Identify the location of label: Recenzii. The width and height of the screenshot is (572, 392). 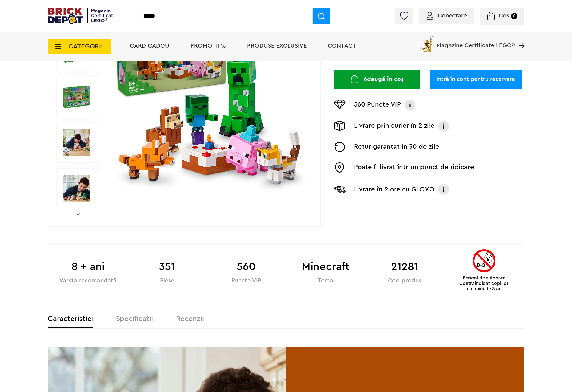
(190, 319).